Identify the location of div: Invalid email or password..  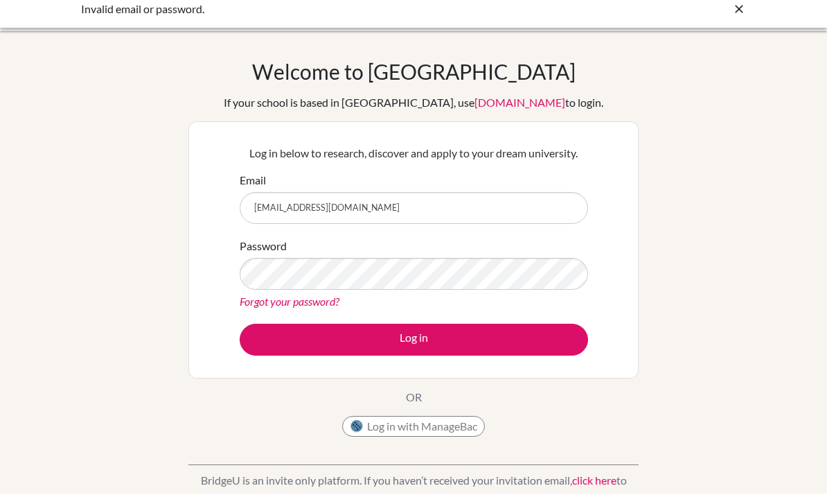
(310, 20).